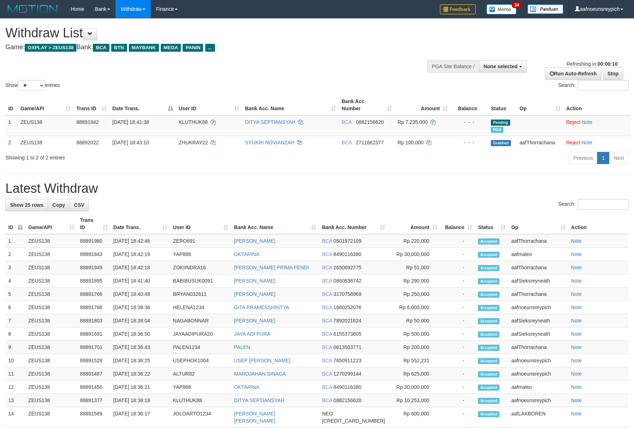 The height and width of the screenshot is (428, 634). What do you see at coordinates (270, 122) in the screenshot?
I see `a: DITYA SEPTIANSYAH` at bounding box center [270, 122].